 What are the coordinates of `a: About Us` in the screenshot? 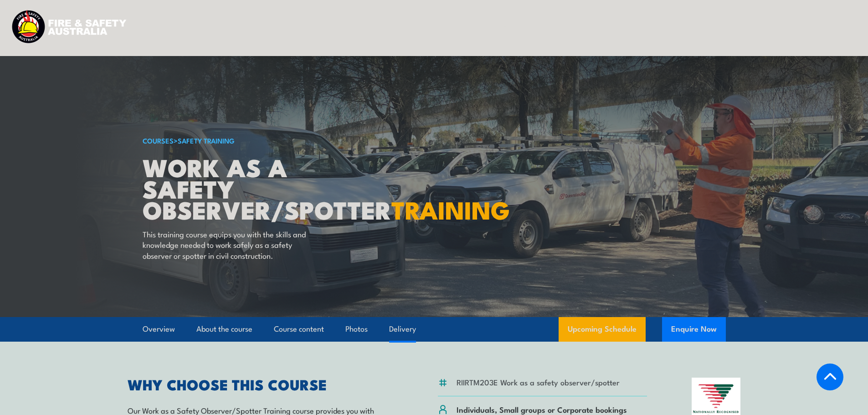 It's located at (648, 28).